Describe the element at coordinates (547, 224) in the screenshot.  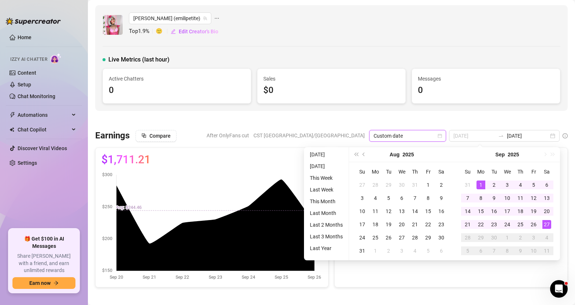
I see `td: 2025-09-27` at that location.